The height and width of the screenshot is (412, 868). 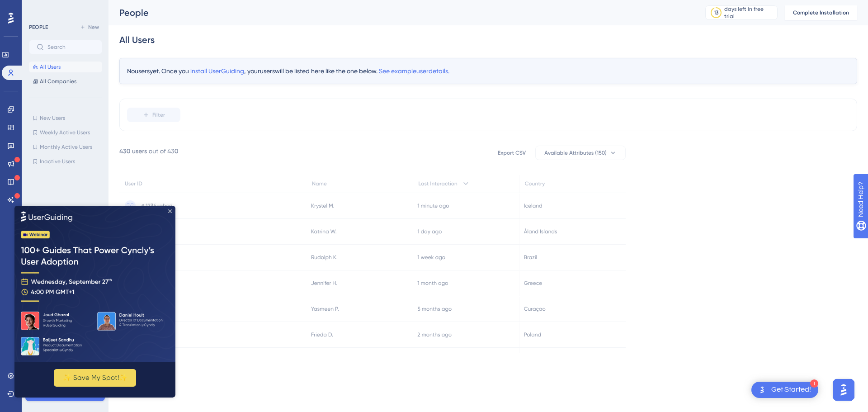 What do you see at coordinates (785, 390) in the screenshot?
I see `div: Open Get Started! checklist, remaining modules: 1` at bounding box center [785, 390].